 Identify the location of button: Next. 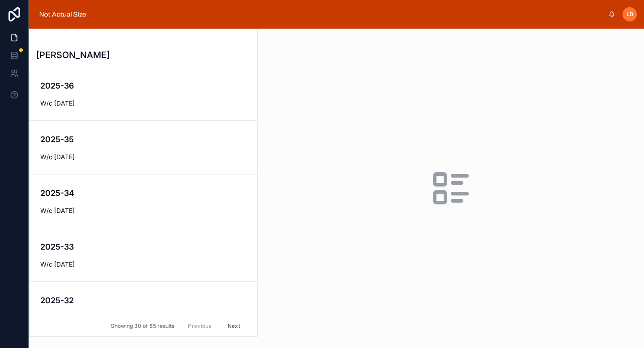
(234, 326).